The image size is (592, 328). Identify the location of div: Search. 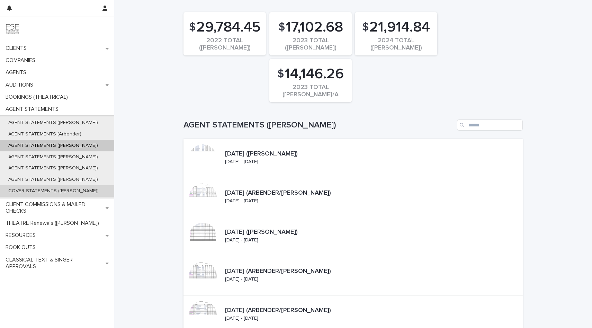
(490, 125).